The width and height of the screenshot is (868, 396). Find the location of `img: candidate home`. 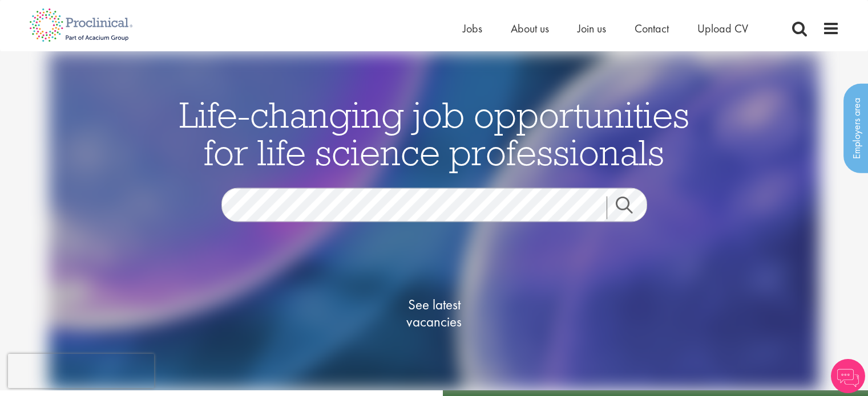

img: candidate home is located at coordinates (434, 221).